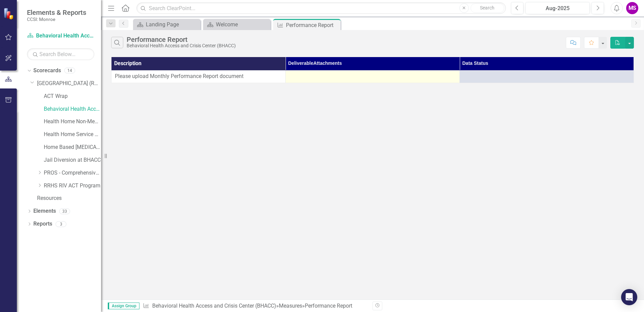 This screenshot has width=644, height=312. What do you see at coordinates (321, 8) in the screenshot?
I see `input: Search ClearPoint...` at bounding box center [321, 8].